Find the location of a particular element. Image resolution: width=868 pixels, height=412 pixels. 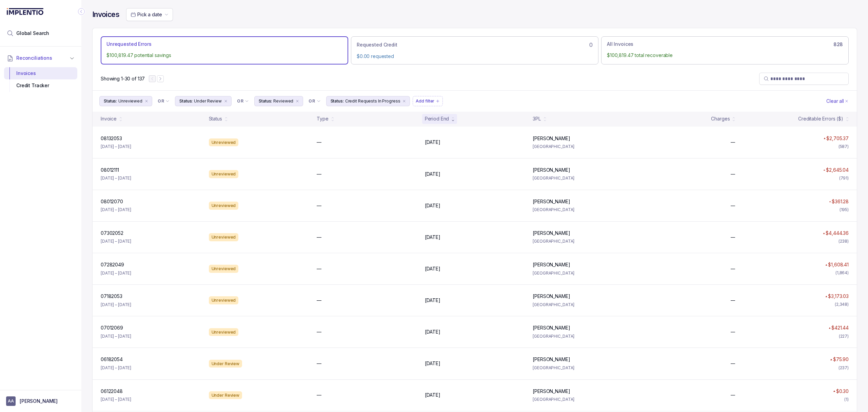

span: Pick a date is located at coordinates (150, 14).